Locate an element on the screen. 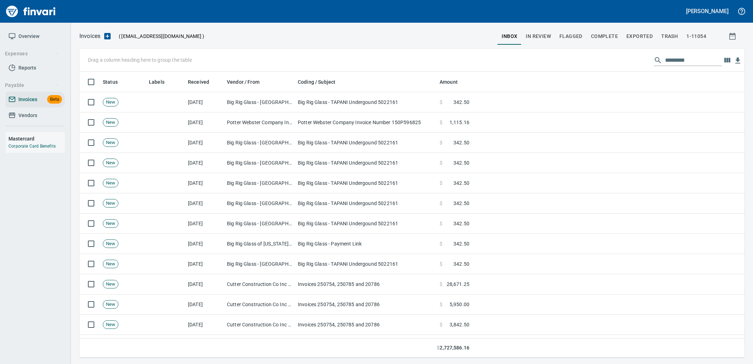 The image size is (753, 364). span: Expenses is located at coordinates (32, 54).